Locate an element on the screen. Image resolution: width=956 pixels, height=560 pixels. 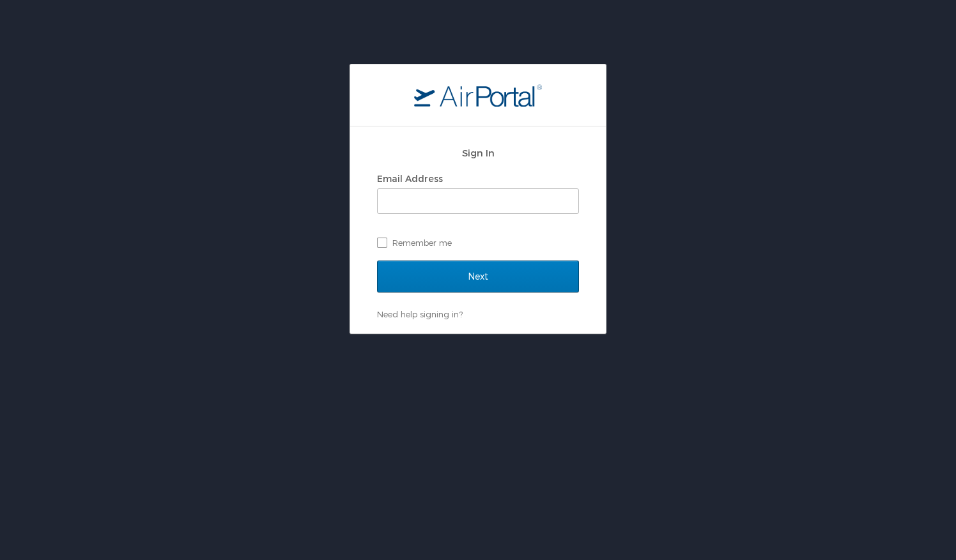
h2: Sign In is located at coordinates (478, 153).